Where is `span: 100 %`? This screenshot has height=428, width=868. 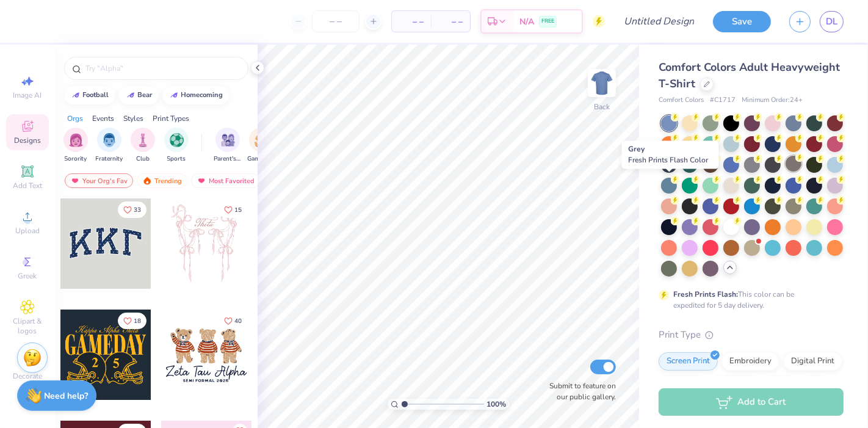 span: 100 % is located at coordinates (497, 404).